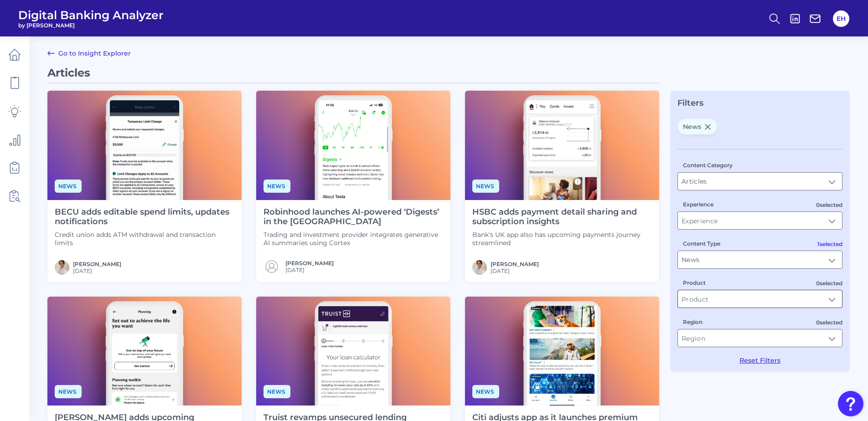 The image size is (868, 421). What do you see at coordinates (851, 404) in the screenshot?
I see `button: Open Resource Center` at bounding box center [851, 404].